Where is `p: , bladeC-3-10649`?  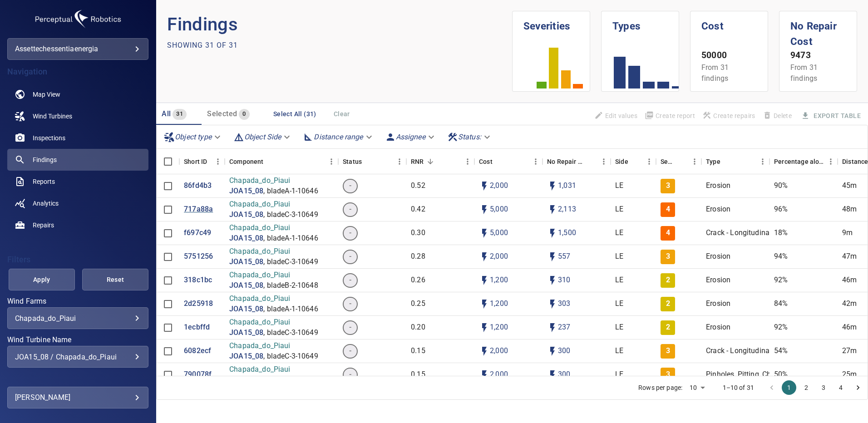
p: , bladeC-3-10649 is located at coordinates (290, 215).